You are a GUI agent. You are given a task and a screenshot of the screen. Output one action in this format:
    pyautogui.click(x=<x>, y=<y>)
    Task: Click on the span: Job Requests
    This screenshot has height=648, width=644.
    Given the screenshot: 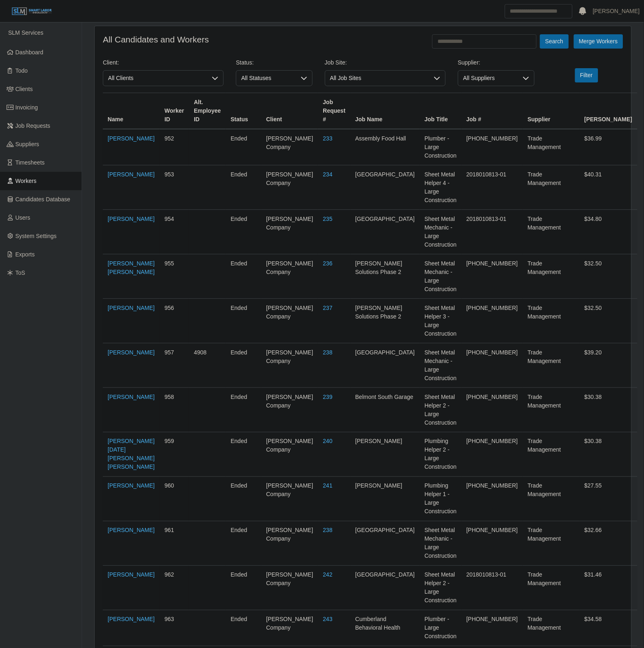 What is the action you would take?
    pyautogui.click(x=33, y=126)
    